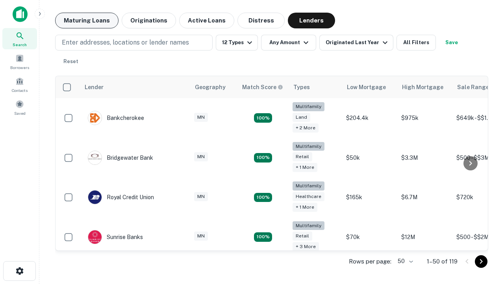 This screenshot has width=504, height=284. What do you see at coordinates (20, 45) in the screenshot?
I see `span: Search` at bounding box center [20, 45].